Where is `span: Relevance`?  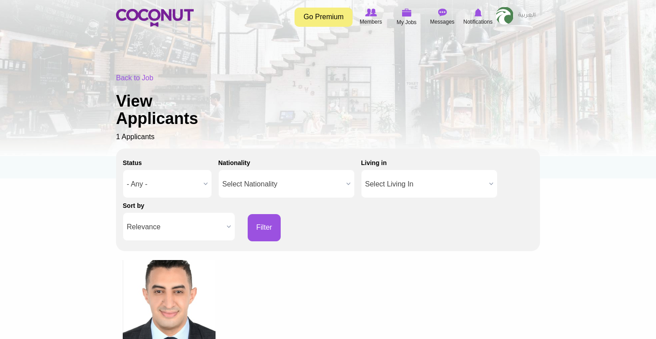
span: Relevance is located at coordinates (175, 227).